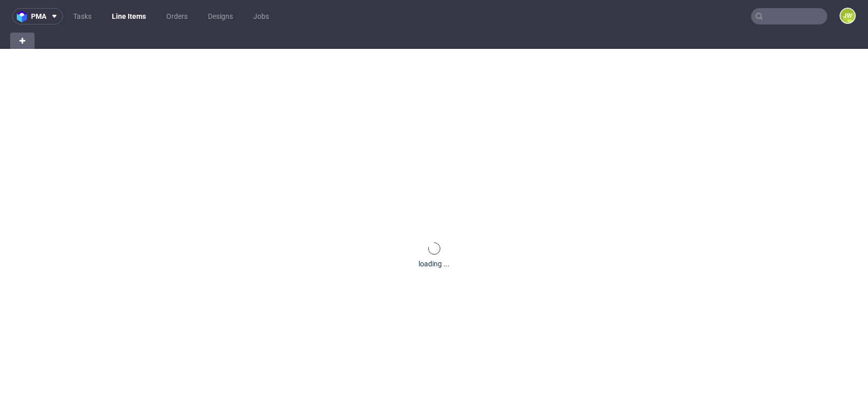 This screenshot has width=868, height=413. What do you see at coordinates (128, 17) in the screenshot?
I see `a: Line Items` at bounding box center [128, 17].